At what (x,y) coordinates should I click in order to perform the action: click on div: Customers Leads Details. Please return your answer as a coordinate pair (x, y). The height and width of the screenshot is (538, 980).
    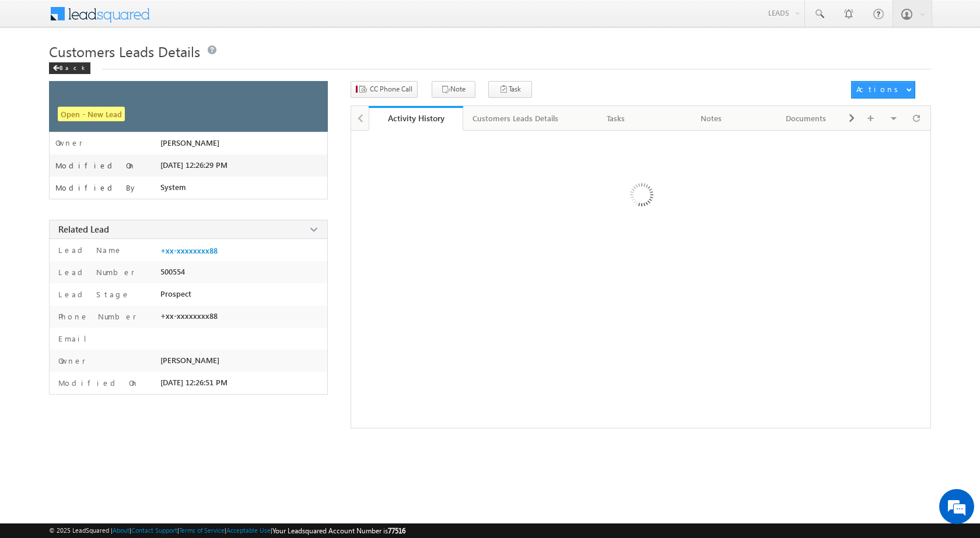
    Looking at the image, I should click on (515, 119).